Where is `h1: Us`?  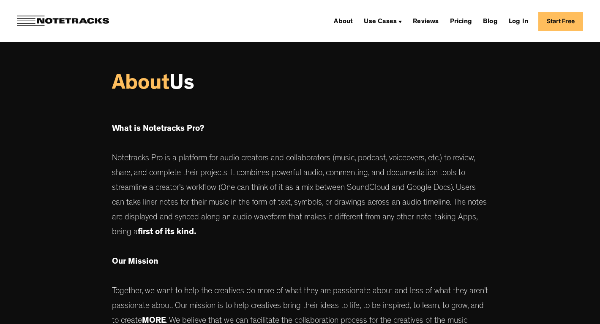
h1: Us is located at coordinates (300, 85).